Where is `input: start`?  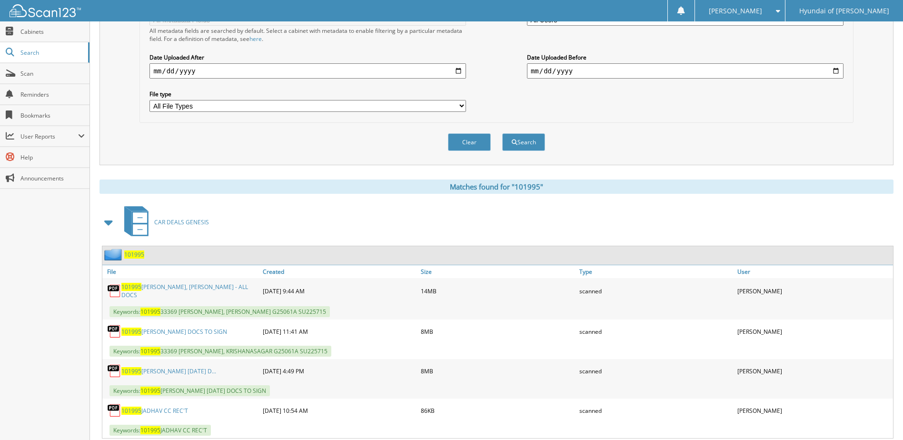
input: start is located at coordinates (308, 71).